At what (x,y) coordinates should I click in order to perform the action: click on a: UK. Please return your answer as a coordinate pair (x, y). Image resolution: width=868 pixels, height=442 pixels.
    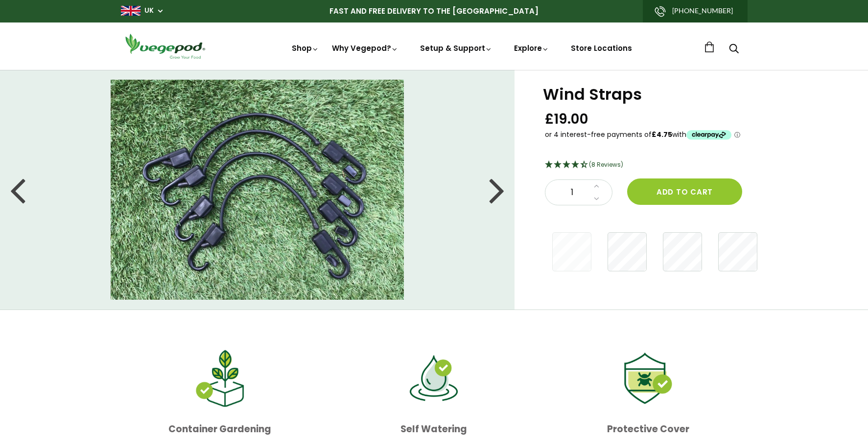
    Looking at the image, I should click on (149, 11).